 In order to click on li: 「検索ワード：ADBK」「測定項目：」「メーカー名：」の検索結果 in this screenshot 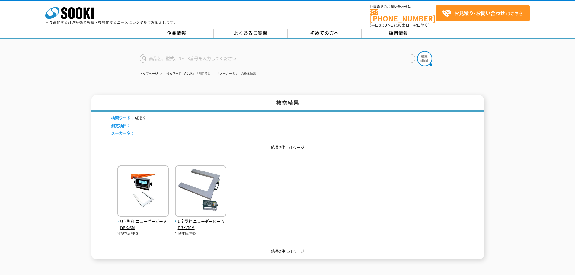, I will do `click(207, 74)`.